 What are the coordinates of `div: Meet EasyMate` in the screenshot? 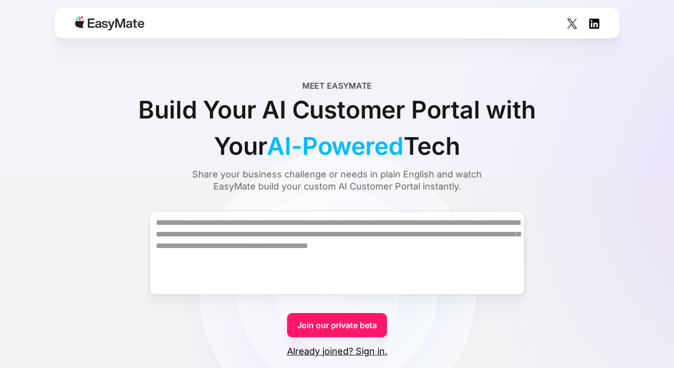 It's located at (337, 86).